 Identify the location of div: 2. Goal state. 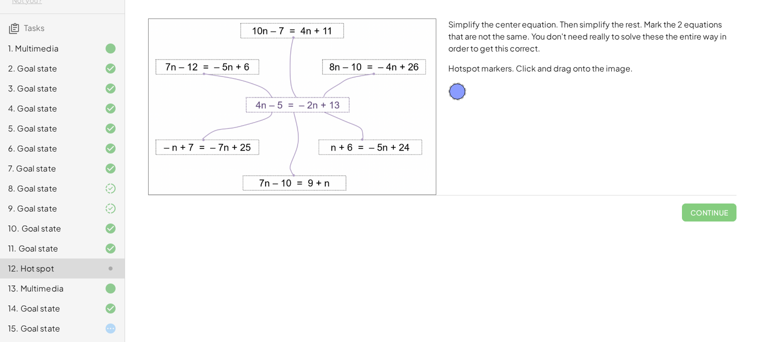
(48, 69).